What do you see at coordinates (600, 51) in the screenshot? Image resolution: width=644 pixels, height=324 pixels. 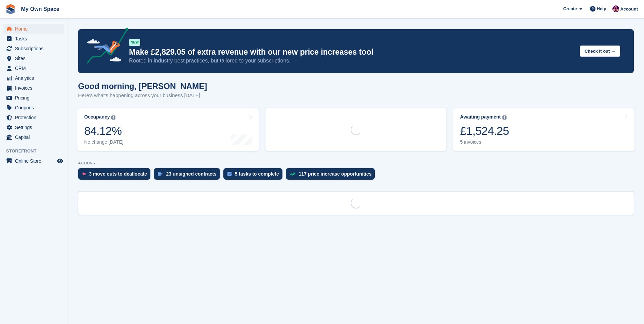 I see `button: Check it out →` at bounding box center [600, 51].